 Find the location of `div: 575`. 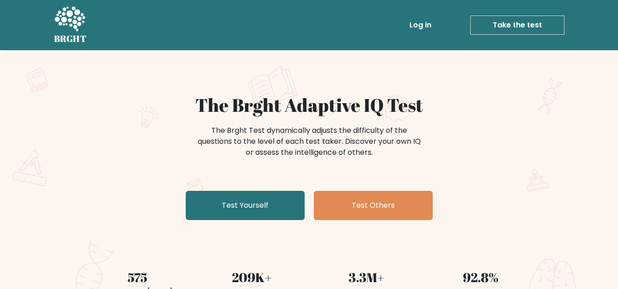

div: 575 is located at coordinates (138, 278).